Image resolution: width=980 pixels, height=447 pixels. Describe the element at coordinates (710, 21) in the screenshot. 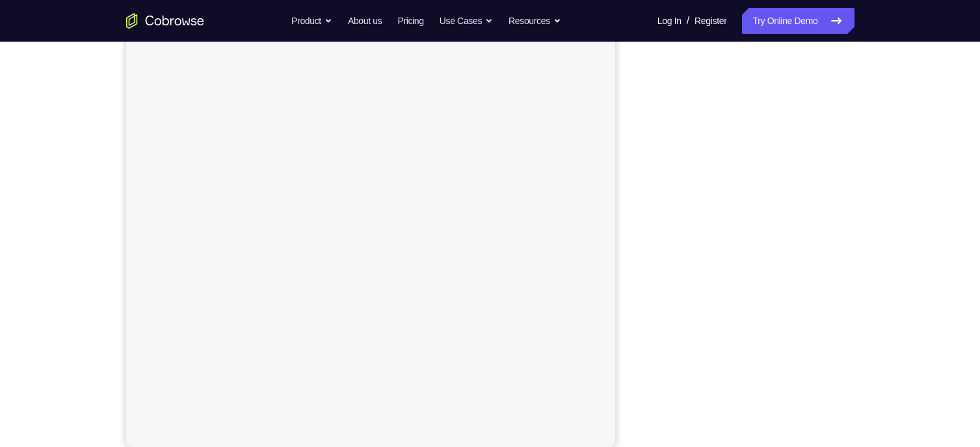

I see `a: Register` at that location.